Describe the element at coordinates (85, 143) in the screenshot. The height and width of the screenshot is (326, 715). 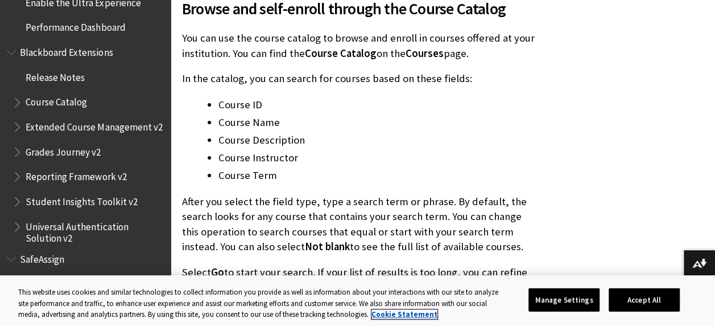
I see `nav: Book outline for Blackboard Extensions` at that location.